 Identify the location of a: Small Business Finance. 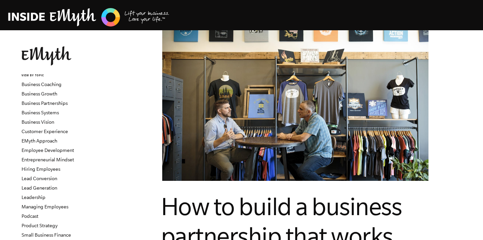
(46, 235).